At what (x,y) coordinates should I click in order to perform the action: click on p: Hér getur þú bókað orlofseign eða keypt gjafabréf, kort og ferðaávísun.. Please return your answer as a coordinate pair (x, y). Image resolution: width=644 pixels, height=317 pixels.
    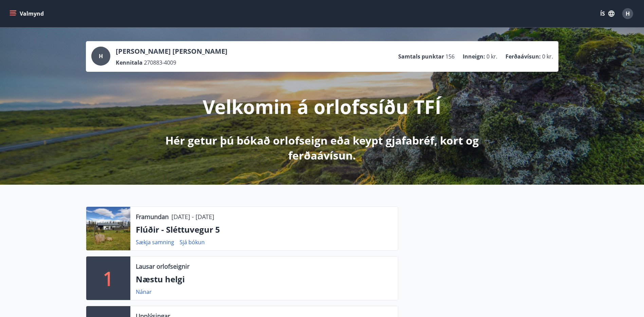
    Looking at the image, I should click on (322, 148).